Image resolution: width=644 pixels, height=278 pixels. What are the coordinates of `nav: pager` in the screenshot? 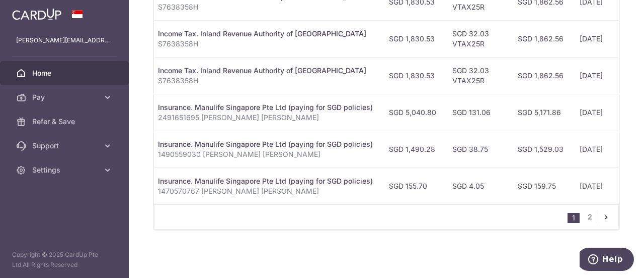 It's located at (593, 217).